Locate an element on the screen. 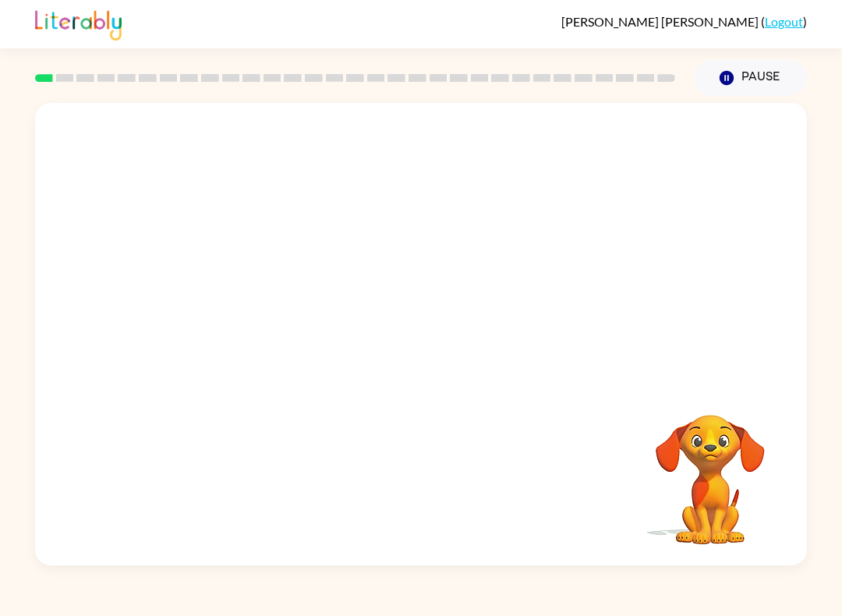 This screenshot has width=842, height=616. img: Literably is located at coordinates (78, 23).